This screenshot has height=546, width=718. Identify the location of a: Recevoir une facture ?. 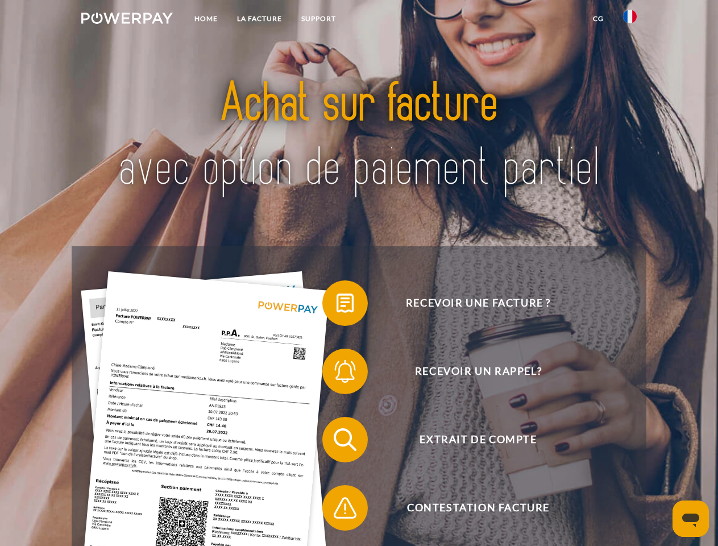
(470, 303).